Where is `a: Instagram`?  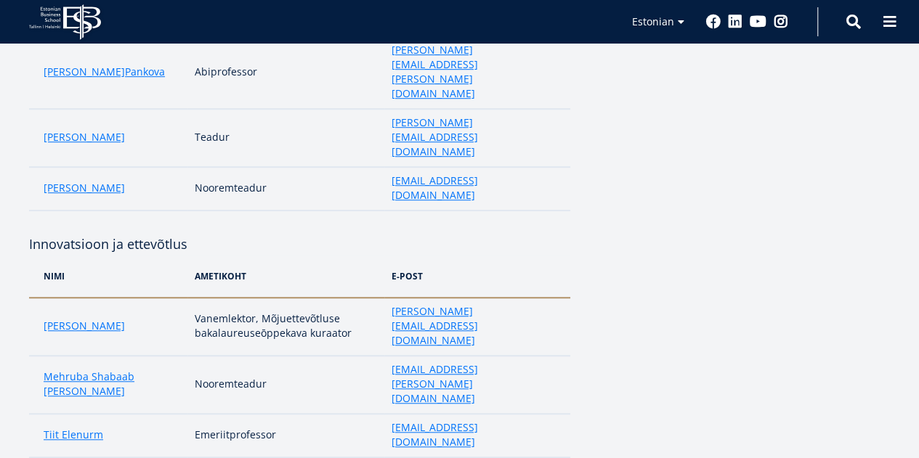 a: Instagram is located at coordinates (781, 22).